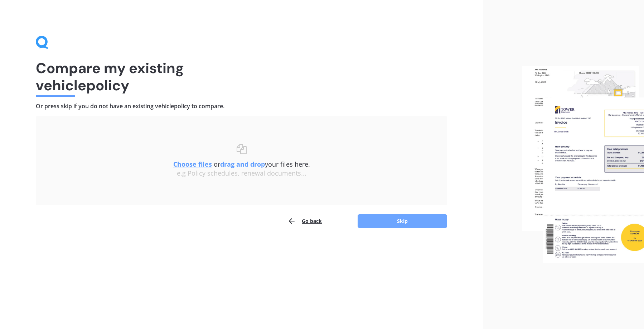 Image resolution: width=644 pixels, height=329 pixels. What do you see at coordinates (305, 221) in the screenshot?
I see `button: Go back` at bounding box center [305, 221].